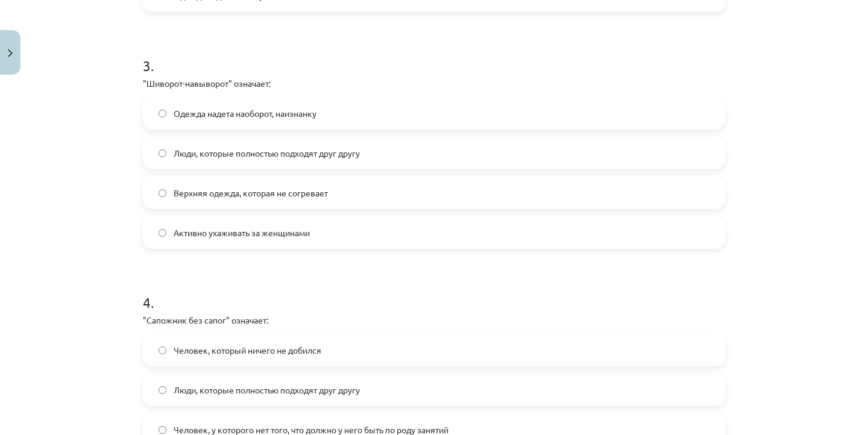 The width and height of the screenshot is (868, 435). I want to click on h1: 3 ., so click(434, 55).